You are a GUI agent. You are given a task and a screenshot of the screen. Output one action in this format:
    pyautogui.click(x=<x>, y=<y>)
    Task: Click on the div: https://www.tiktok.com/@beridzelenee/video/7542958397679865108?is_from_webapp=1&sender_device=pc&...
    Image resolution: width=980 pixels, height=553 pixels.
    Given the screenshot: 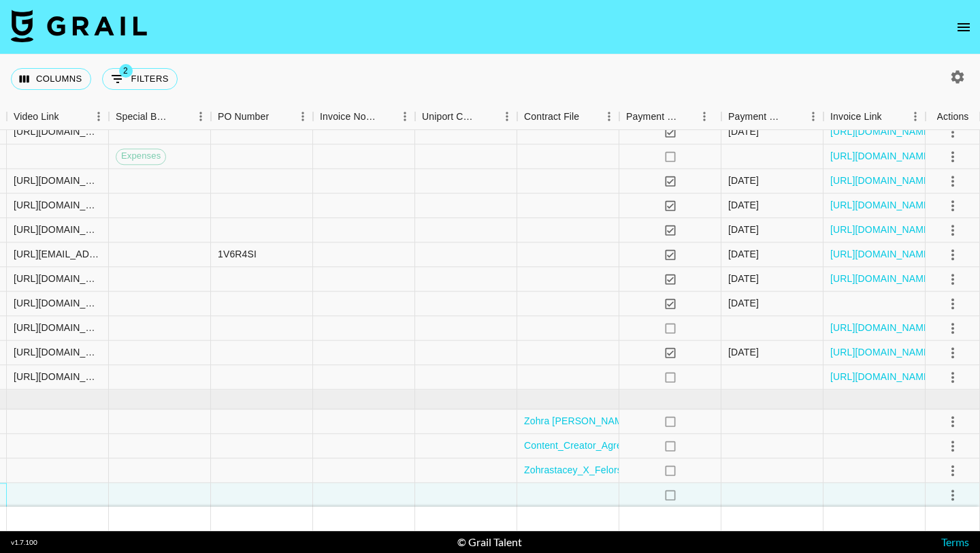 What is the action you would take?
    pyautogui.click(x=57, y=280)
    